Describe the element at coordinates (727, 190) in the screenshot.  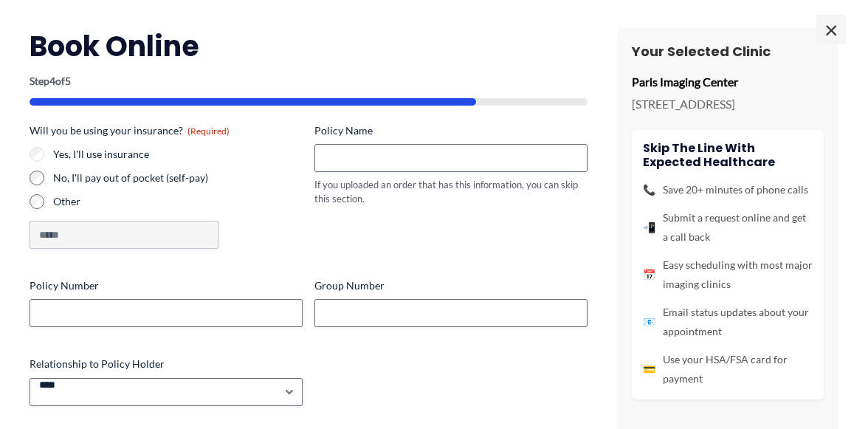
I see `li: Save 20+ minutes of phone calls` at that location.